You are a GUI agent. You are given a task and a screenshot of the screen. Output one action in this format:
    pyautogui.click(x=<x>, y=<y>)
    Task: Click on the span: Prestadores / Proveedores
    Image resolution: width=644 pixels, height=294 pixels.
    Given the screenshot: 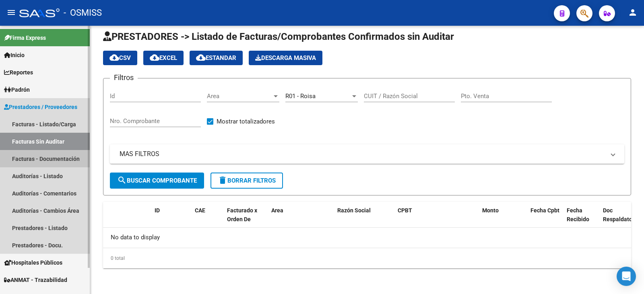 What is the action you would take?
    pyautogui.click(x=41, y=107)
    